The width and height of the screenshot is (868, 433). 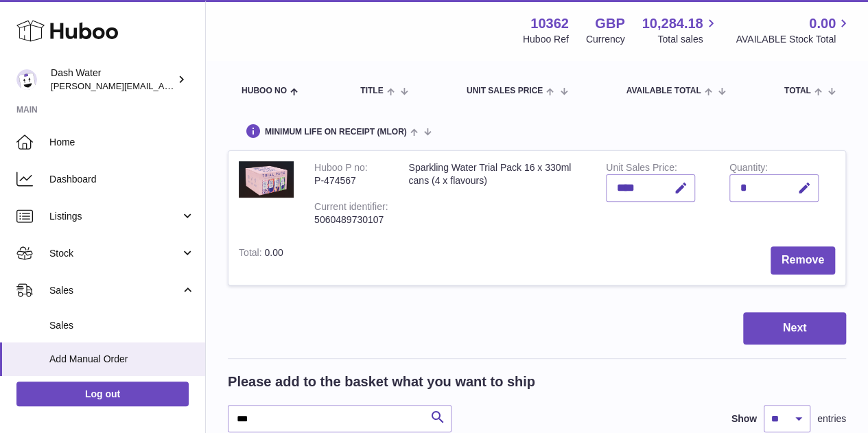 I want to click on div: Current identifier, so click(x=351, y=208).